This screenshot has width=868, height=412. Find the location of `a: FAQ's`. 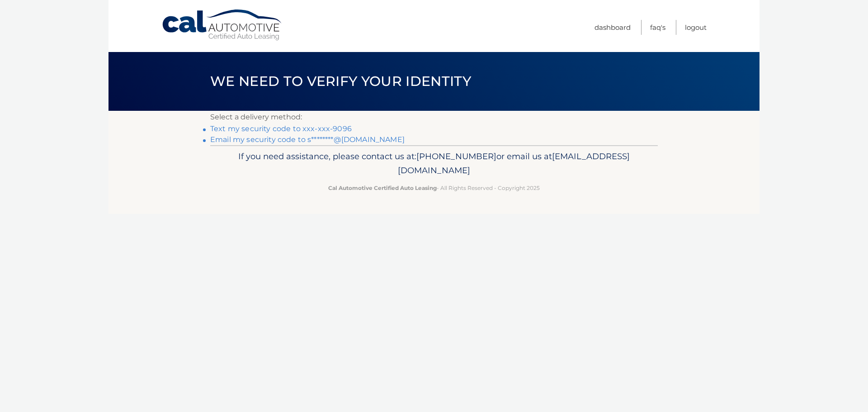

a: FAQ's is located at coordinates (657, 27).